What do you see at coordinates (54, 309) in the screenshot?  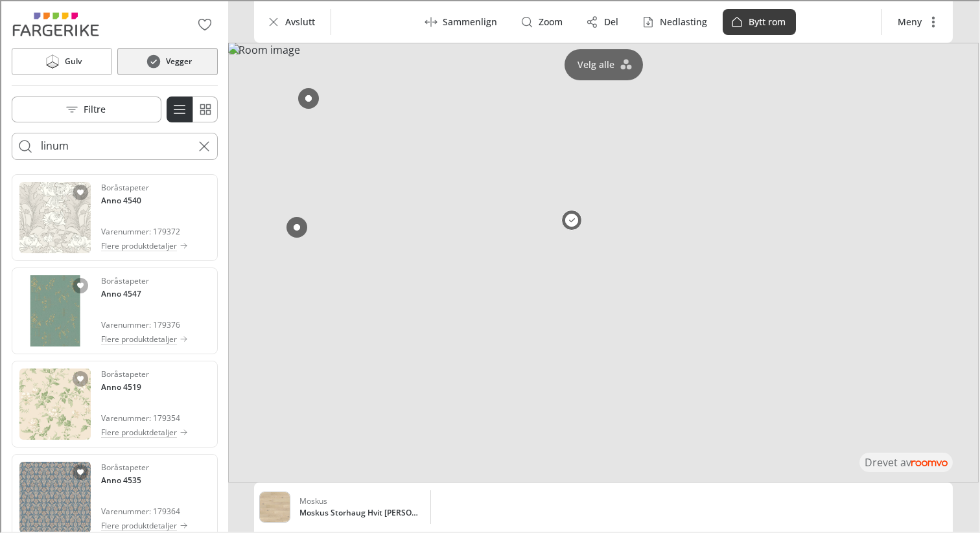 I see `img: Anno 4547. Link opens in a new window.` at bounding box center [54, 309].